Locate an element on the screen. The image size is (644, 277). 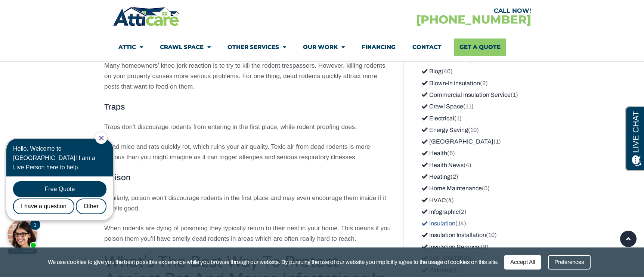
li: (6) is located at coordinates (478, 153).